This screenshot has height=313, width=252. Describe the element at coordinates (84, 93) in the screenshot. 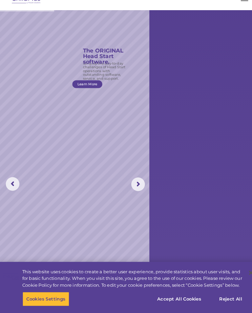

I see `a: Learn More` at that location.